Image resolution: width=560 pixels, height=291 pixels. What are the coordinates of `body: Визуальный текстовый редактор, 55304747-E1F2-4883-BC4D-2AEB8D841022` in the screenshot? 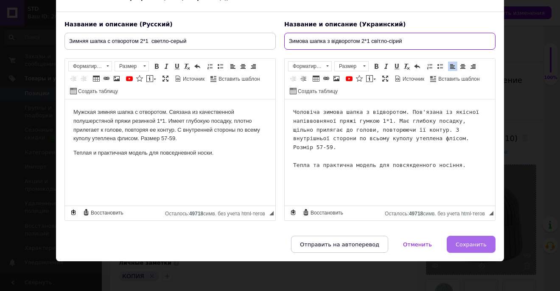 It's located at (105, 39).